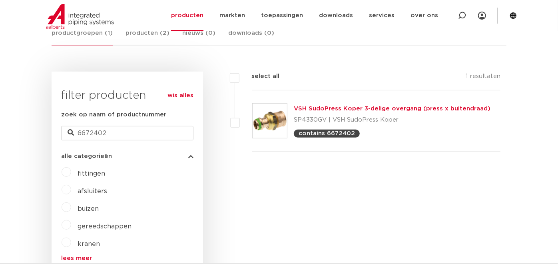  I want to click on span: kranen, so click(89, 244).